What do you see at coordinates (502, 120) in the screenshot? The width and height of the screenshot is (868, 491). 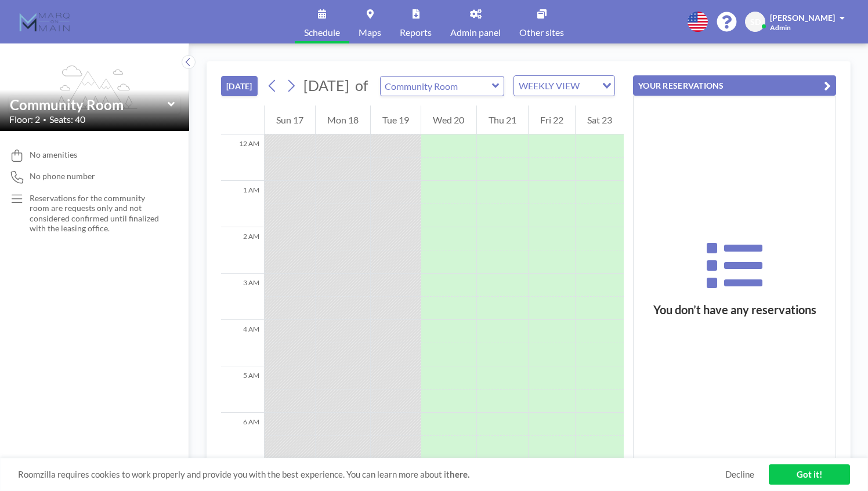 I see `div: Thu 21` at bounding box center [502, 120].